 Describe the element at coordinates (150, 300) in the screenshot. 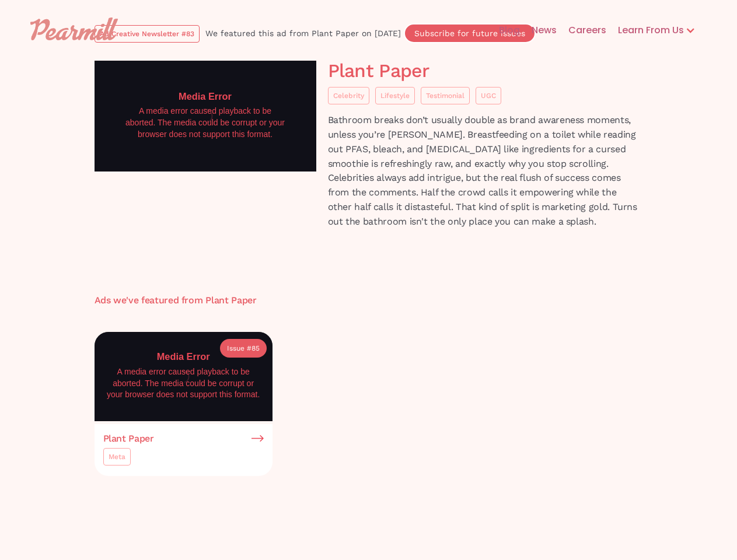

I see `h3: Ads we've featured from` at that location.